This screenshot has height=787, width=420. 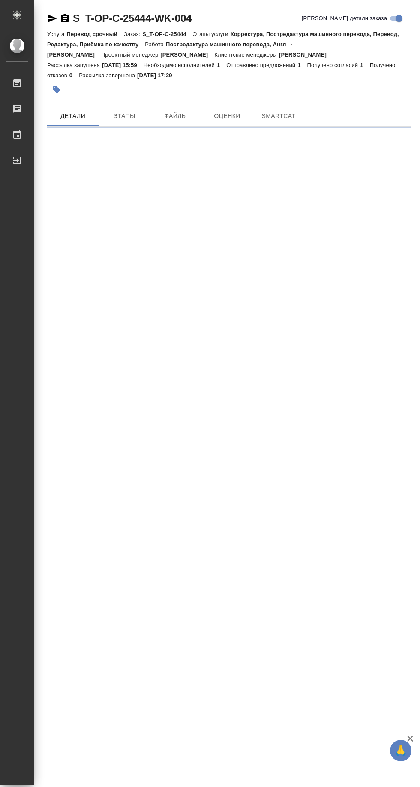 What do you see at coordinates (334, 65) in the screenshot?
I see `p: Получено согласий` at bounding box center [334, 65].